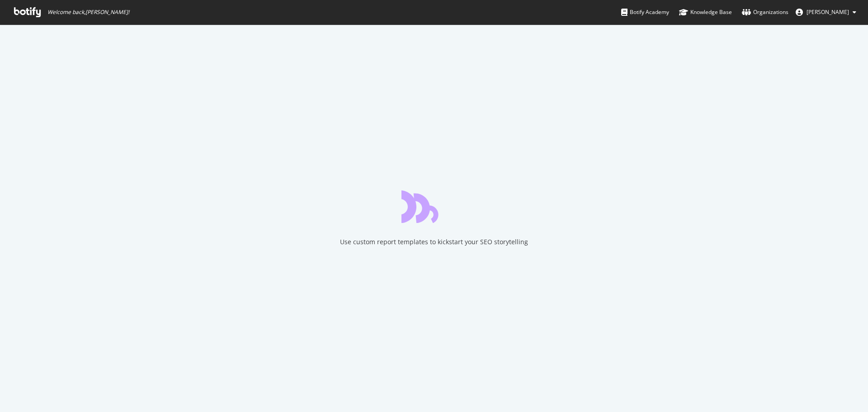 This screenshot has width=868, height=412. Describe the element at coordinates (434, 207) in the screenshot. I see `div: animation` at that location.